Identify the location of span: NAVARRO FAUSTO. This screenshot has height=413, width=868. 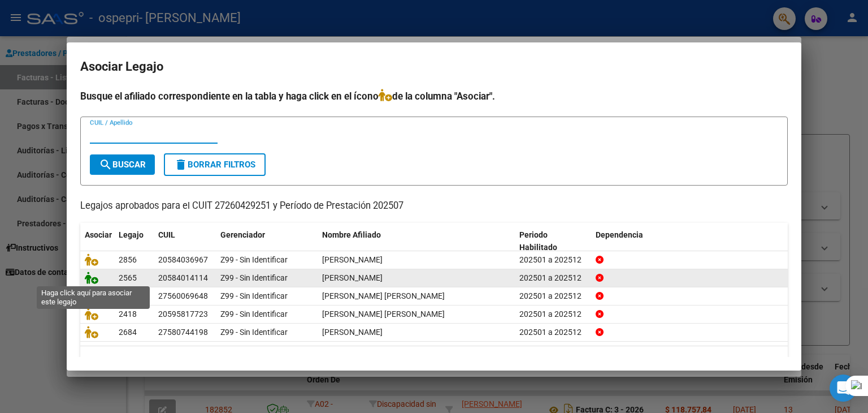
(352, 260).